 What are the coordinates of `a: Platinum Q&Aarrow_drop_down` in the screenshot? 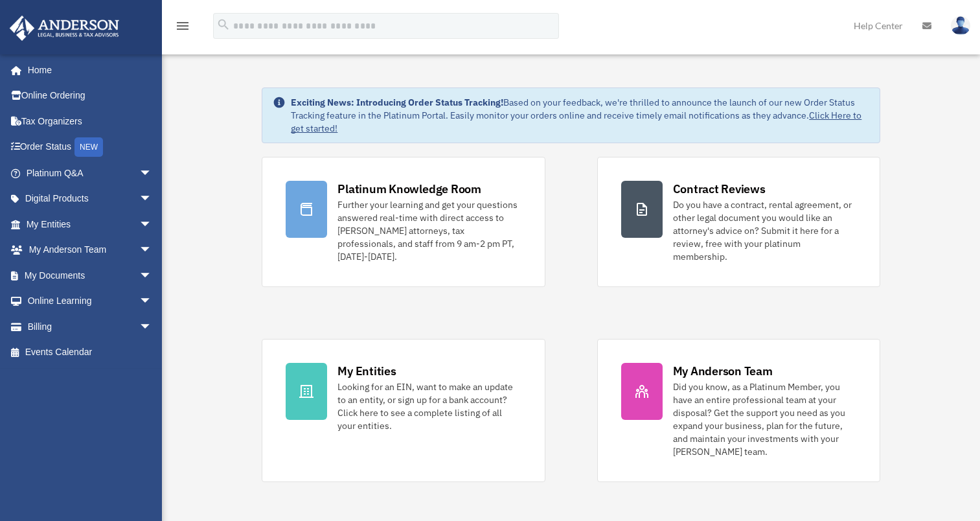 It's located at (90, 173).